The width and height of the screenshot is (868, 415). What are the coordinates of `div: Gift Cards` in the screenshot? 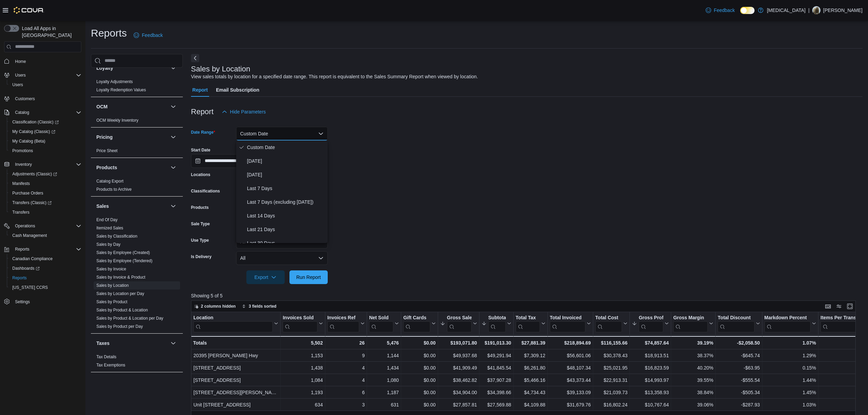 It's located at (417, 318).